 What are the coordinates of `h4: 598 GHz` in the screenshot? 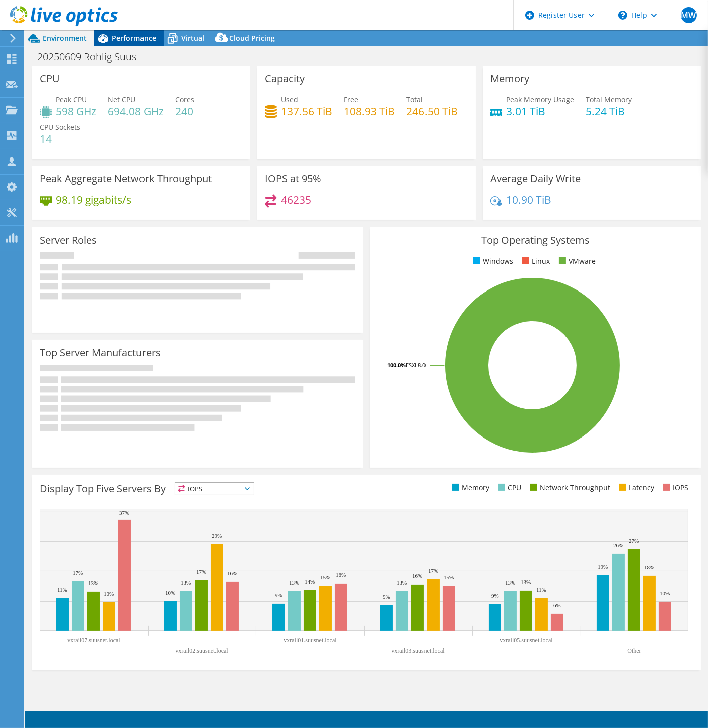 It's located at (76, 111).